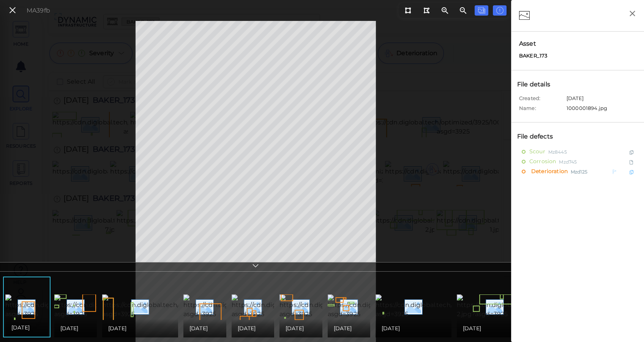  What do you see at coordinates (537, 151) in the screenshot?
I see `span: Scour` at bounding box center [537, 151].